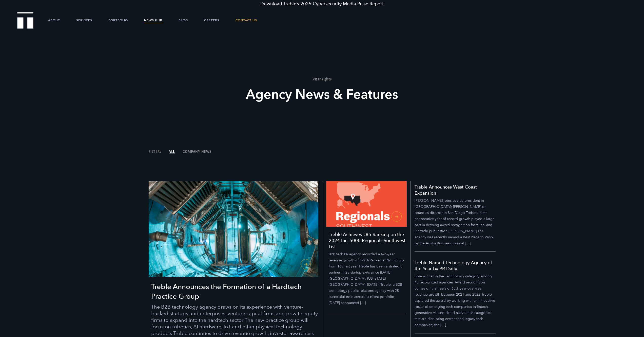 The height and width of the screenshot is (337, 644). I want to click on a: Treble Announces West Coast Expansion, so click(455, 218).